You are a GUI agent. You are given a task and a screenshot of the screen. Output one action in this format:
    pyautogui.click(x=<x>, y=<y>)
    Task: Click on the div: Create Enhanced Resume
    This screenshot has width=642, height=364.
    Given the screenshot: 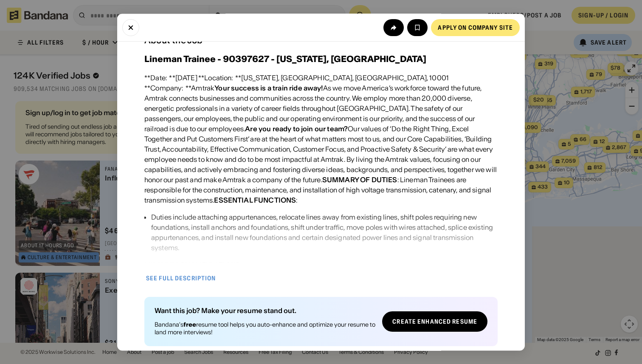 What is the action you would take?
    pyautogui.click(x=435, y=322)
    